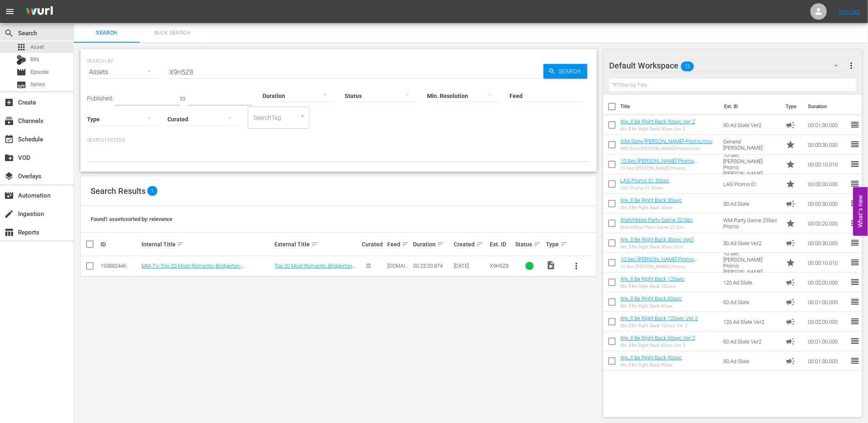 This screenshot has width=868, height=423. I want to click on span: menu, so click(10, 11).